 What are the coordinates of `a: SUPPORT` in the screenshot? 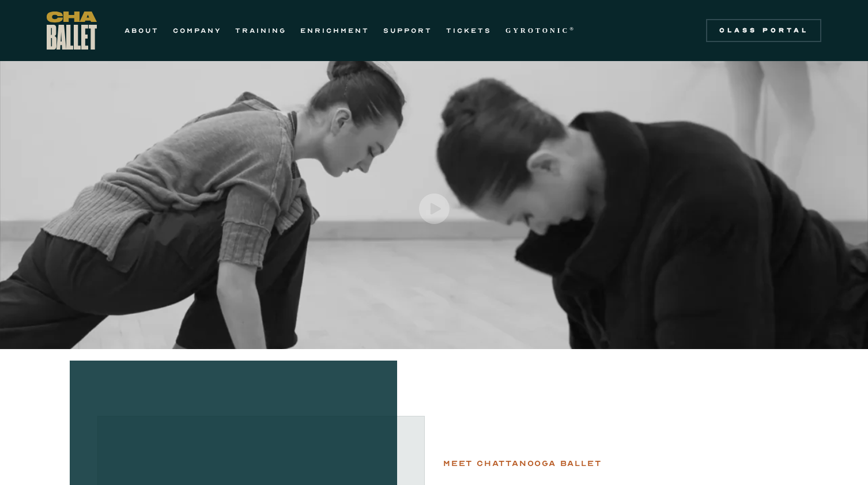 It's located at (407, 31).